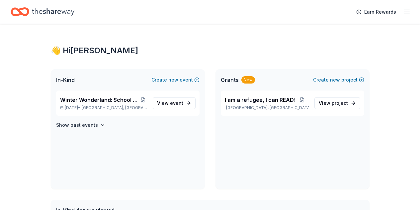 The height and width of the screenshot is (210, 420). What do you see at coordinates (338, 103) in the screenshot?
I see `a: View project` at bounding box center [338, 103].